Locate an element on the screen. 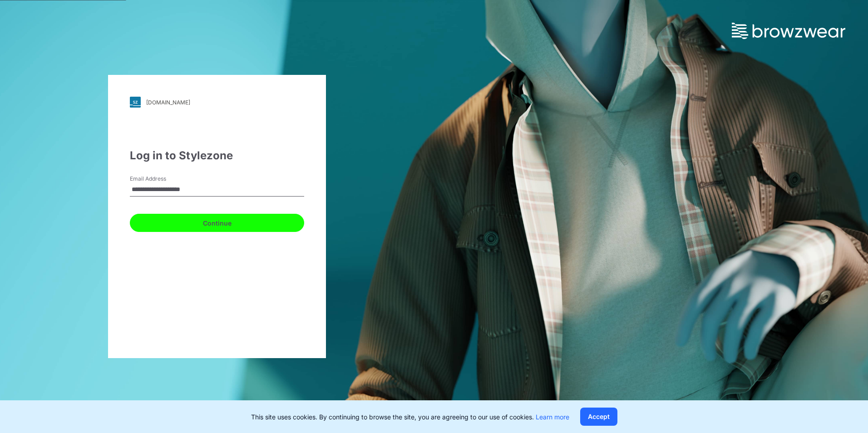 The width and height of the screenshot is (868, 433). button: Continue is located at coordinates (217, 223).